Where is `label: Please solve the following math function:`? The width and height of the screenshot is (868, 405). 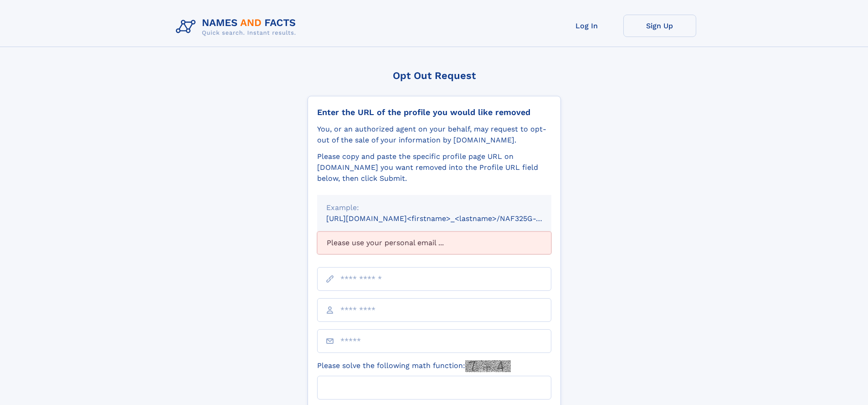
label: Please solve the following math function: is located at coordinates (414, 366).